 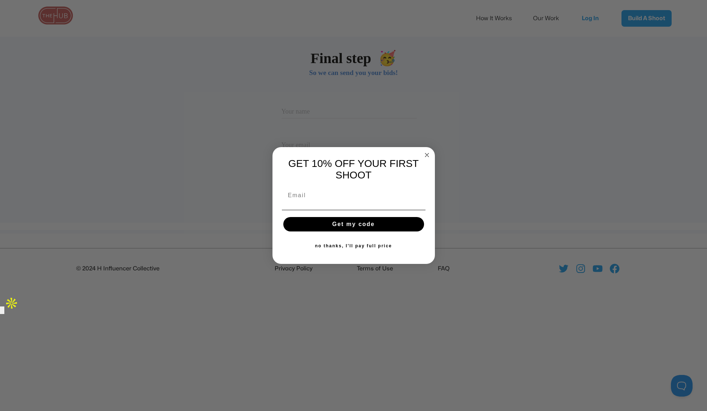 I want to click on span: GET 10% OFF YOUR FIRST SHOOT, so click(x=353, y=169).